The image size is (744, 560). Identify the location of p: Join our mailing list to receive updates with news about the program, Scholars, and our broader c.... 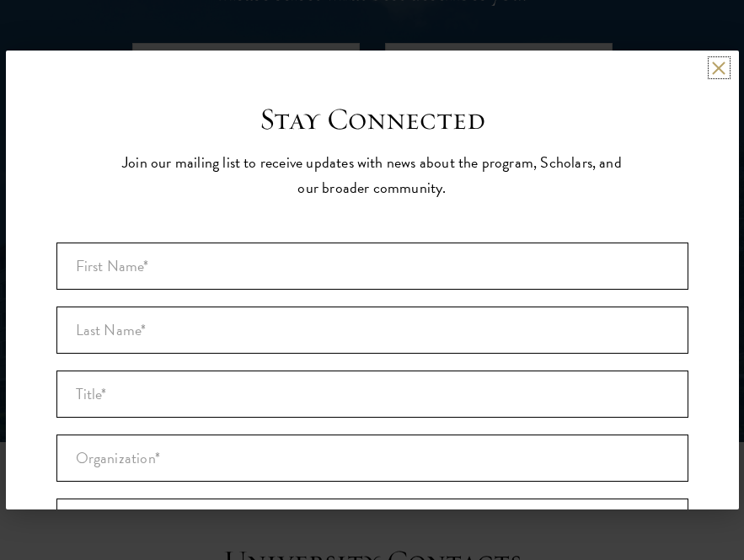
(372, 175).